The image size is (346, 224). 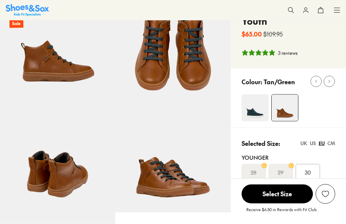 I want to click on div: CM, so click(x=332, y=143).